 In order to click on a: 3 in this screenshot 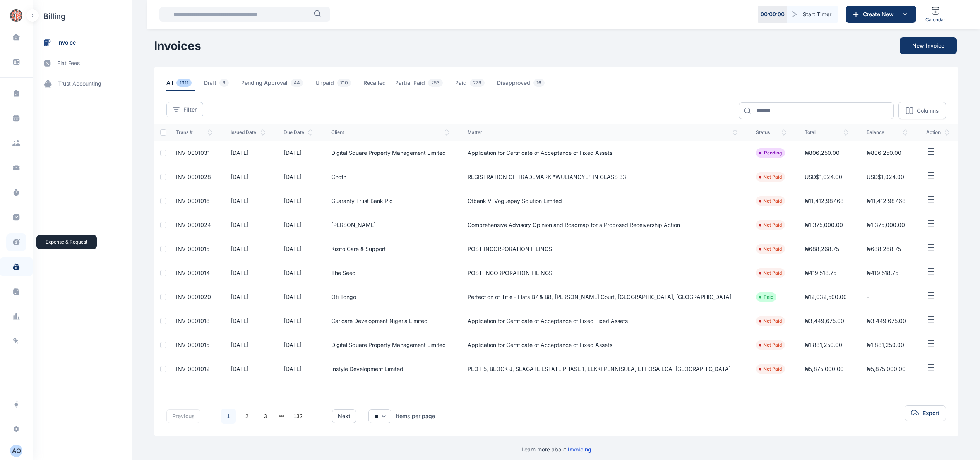, I will do `click(265, 417)`.